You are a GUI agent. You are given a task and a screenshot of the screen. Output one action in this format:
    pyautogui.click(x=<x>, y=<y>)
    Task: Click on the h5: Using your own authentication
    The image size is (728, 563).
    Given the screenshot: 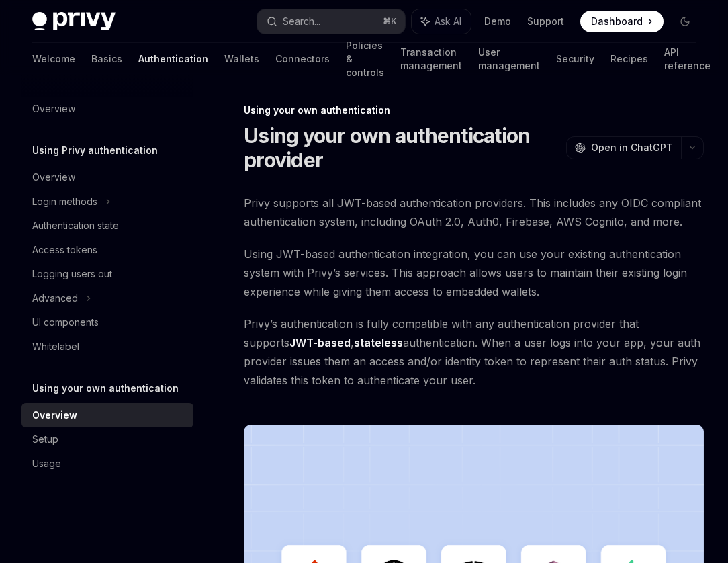 What is the action you would take?
    pyautogui.click(x=106, y=388)
    